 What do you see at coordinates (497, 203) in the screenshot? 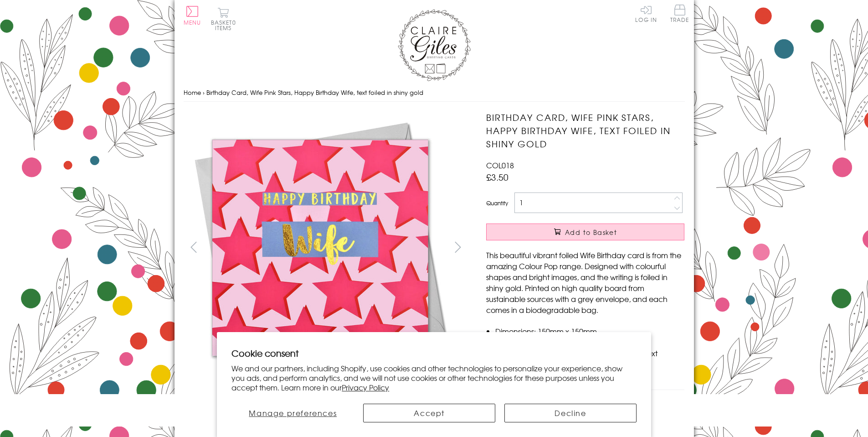
I see `label: Quantity` at bounding box center [497, 203].